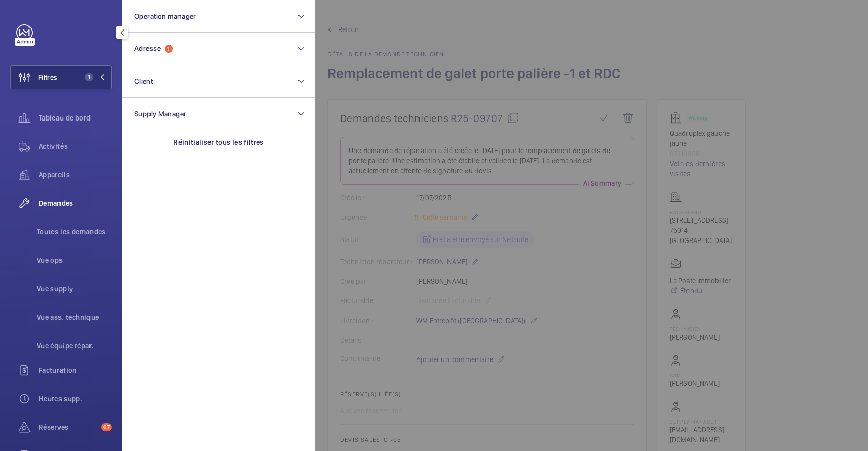  Describe the element at coordinates (74, 261) in the screenshot. I see `span: Vue ops` at that location.